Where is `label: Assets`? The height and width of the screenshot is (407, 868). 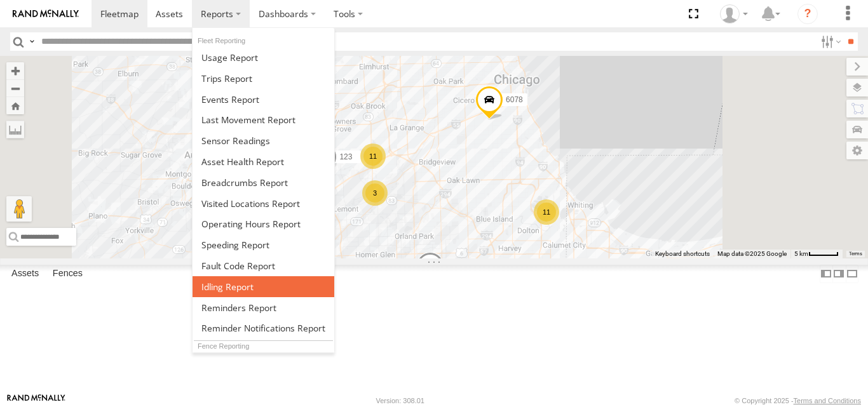 label: Assets is located at coordinates (25, 274).